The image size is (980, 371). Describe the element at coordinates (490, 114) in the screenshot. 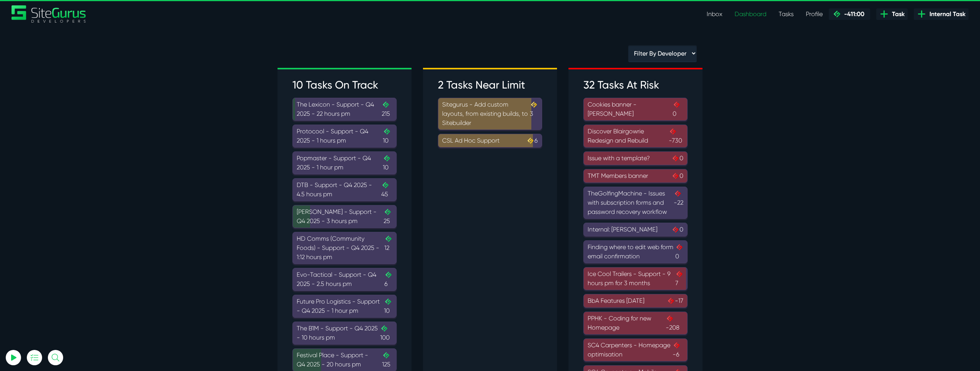

I see `a: Sitegurus - Add custom layouts, from existing builds, to Sitebuilder3` at that location.